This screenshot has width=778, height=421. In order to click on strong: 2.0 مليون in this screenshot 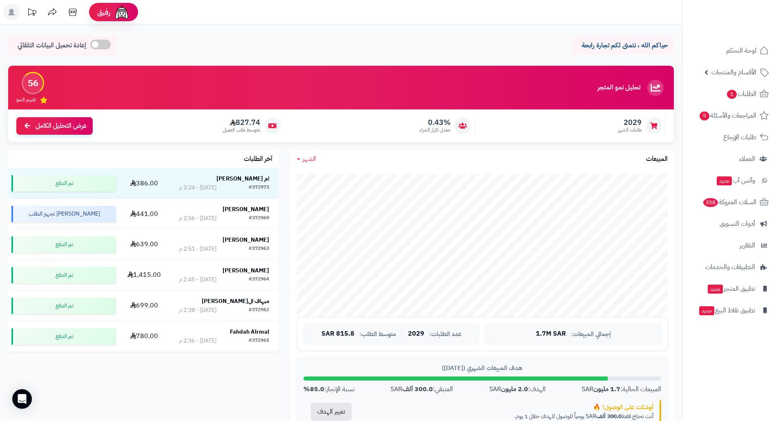, I will do `click(515, 389)`.